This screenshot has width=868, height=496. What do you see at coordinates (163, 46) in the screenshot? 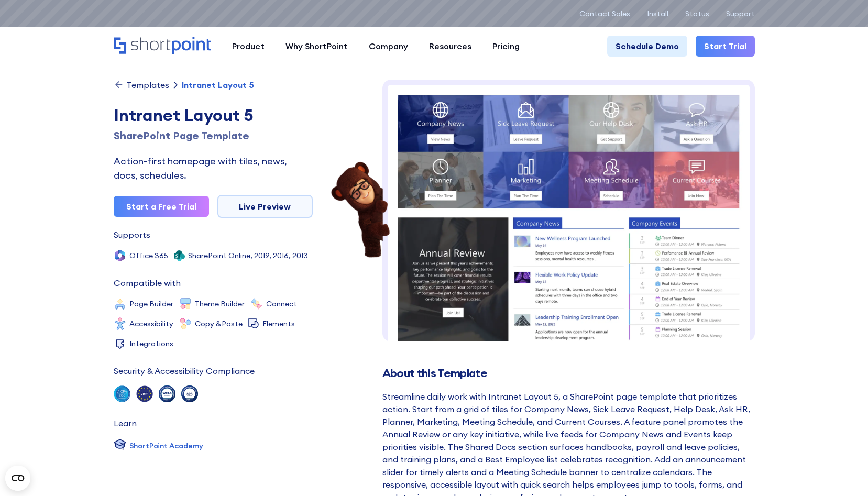
I see `a: Home` at bounding box center [163, 46].